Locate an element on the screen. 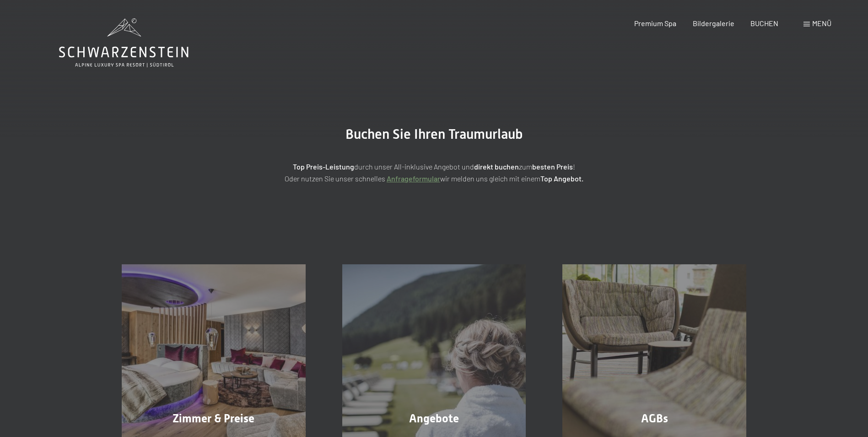 The width and height of the screenshot is (868, 437). span: Bildergalerie is located at coordinates (713, 23).